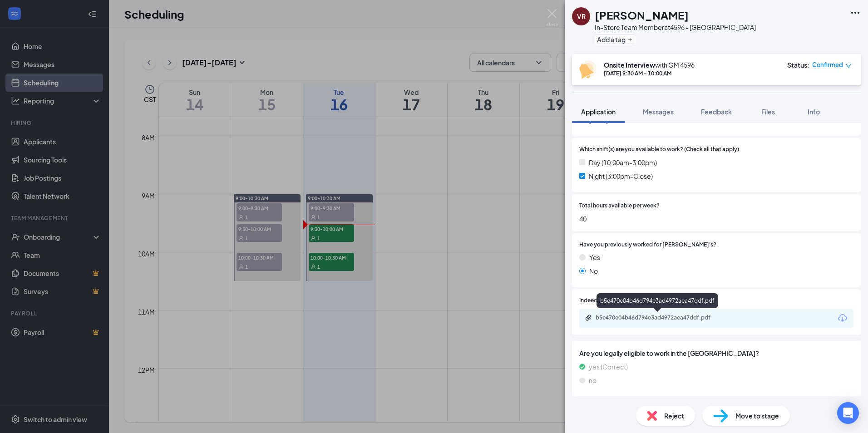  What do you see at coordinates (842, 318) in the screenshot?
I see `svg: Download` at bounding box center [842, 318].